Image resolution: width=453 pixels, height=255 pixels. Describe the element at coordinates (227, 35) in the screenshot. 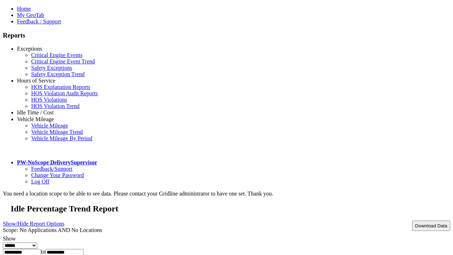

I see `h3: Reports` at that location.